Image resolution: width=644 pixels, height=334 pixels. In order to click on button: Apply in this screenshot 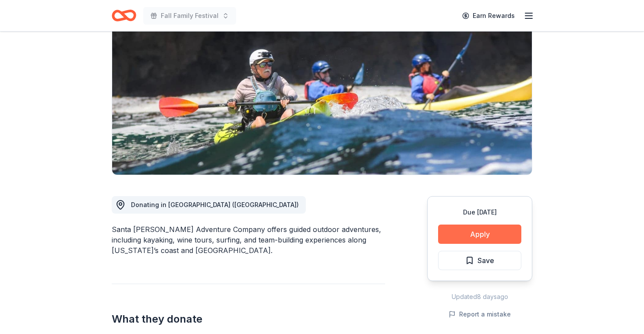, I will do `click(480, 234)`.